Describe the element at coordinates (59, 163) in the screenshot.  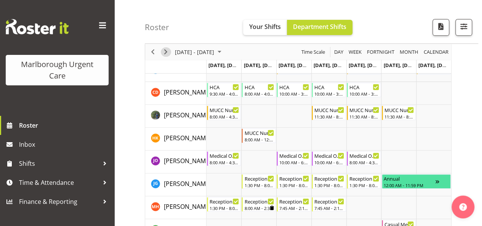
I see `span: Shifts` at that location.